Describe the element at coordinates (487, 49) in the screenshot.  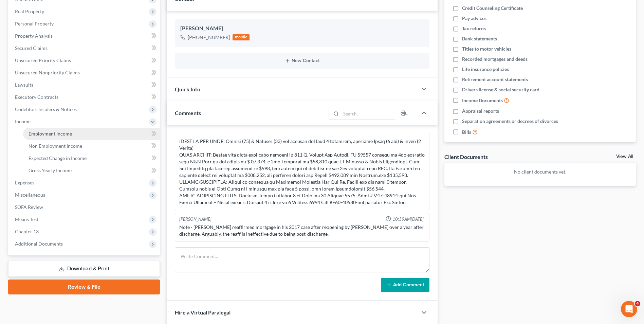
I see `span: Titles to motor vehicles` at that location.